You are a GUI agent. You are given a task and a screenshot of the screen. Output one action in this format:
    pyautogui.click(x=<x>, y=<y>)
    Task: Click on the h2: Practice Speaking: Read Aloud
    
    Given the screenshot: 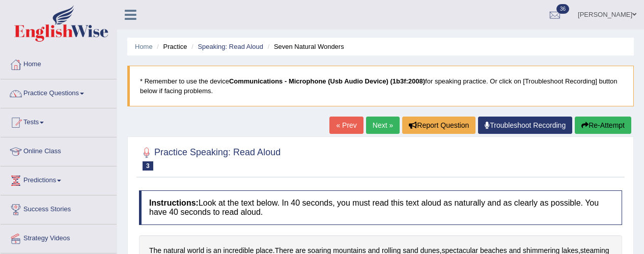 What is the action you would take?
    pyautogui.click(x=210, y=158)
    